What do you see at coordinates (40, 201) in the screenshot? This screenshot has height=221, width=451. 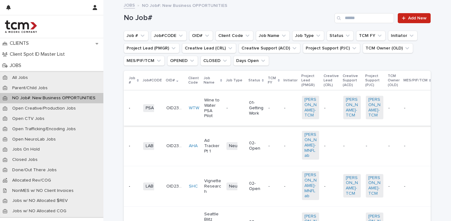 I see `p: Jobs w/ NO Allocated $REV` at bounding box center [40, 201].